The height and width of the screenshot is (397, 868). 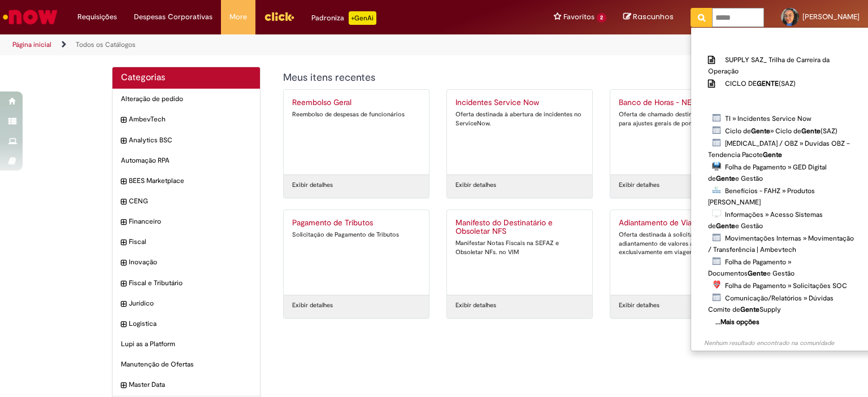 I want to click on div: Padroniza, so click(x=343, y=18).